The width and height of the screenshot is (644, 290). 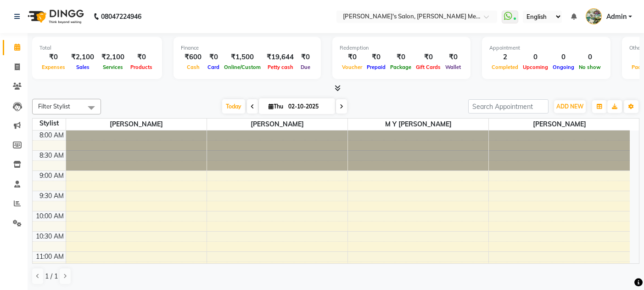 What do you see at coordinates (97, 47) in the screenshot?
I see `div: Total` at bounding box center [97, 47].